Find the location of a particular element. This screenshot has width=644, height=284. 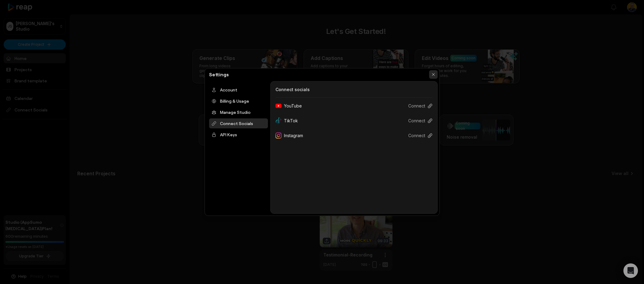

div: Connect Socials is located at coordinates (239, 123).